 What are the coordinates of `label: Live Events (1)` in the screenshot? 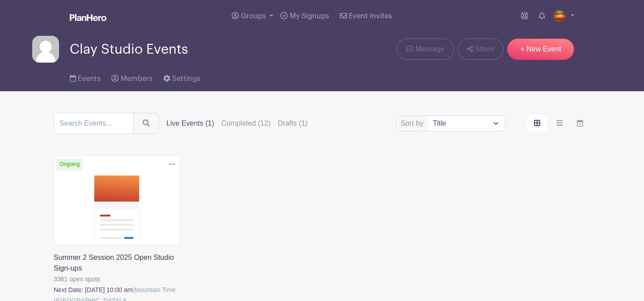 It's located at (190, 123).